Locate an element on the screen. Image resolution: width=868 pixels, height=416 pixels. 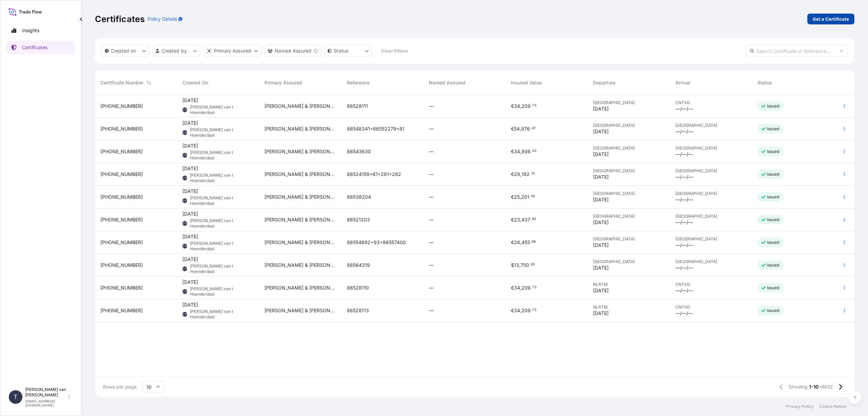
span: 47 is located at coordinates (534, 128).